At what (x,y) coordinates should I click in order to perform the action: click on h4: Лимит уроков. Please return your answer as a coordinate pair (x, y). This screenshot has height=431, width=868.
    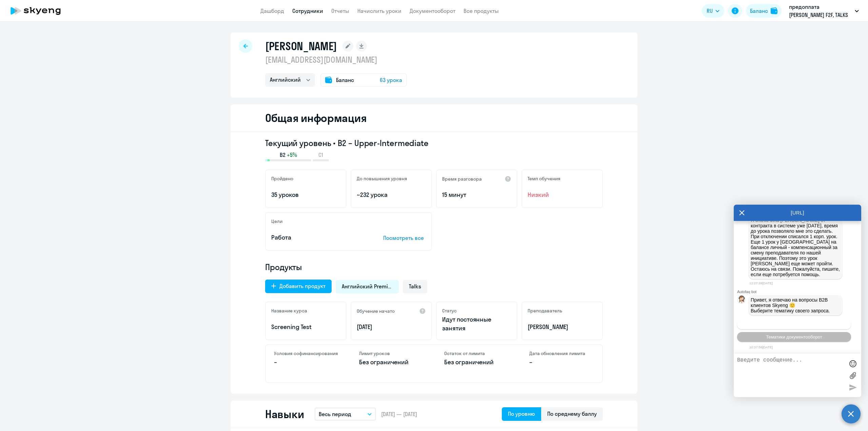
    Looking at the image, I should click on (391, 353).